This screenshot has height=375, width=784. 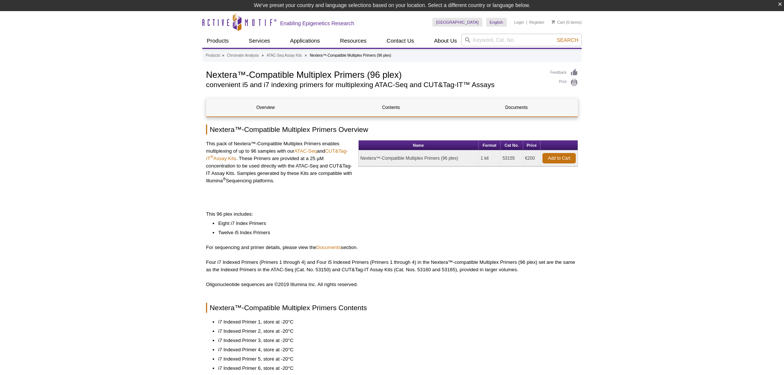 I want to click on td: Nextera™-Compatible Multiplex Primers (96 plex), so click(x=419, y=158).